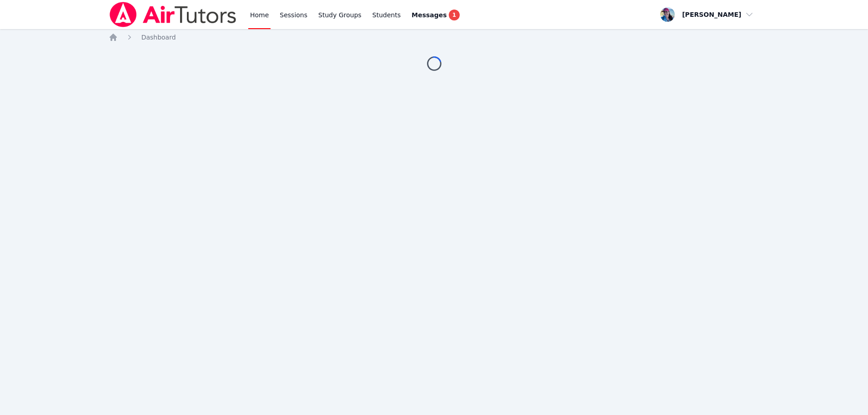  Describe the element at coordinates (429, 15) in the screenshot. I see `span: Messages` at that location.